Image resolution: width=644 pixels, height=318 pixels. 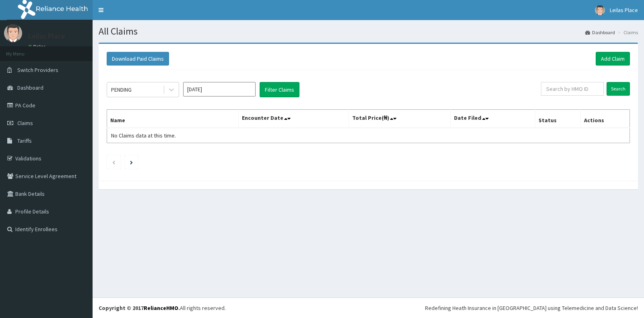 What do you see at coordinates (161, 308) in the screenshot?
I see `a: RelianceHMO` at bounding box center [161, 308].